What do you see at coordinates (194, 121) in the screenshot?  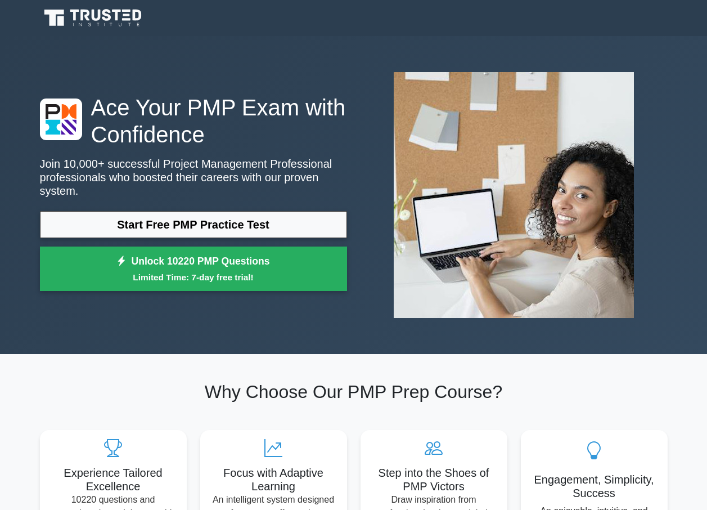 I see `h1: Ace Your PMP Exam with Confidence` at bounding box center [194, 121].